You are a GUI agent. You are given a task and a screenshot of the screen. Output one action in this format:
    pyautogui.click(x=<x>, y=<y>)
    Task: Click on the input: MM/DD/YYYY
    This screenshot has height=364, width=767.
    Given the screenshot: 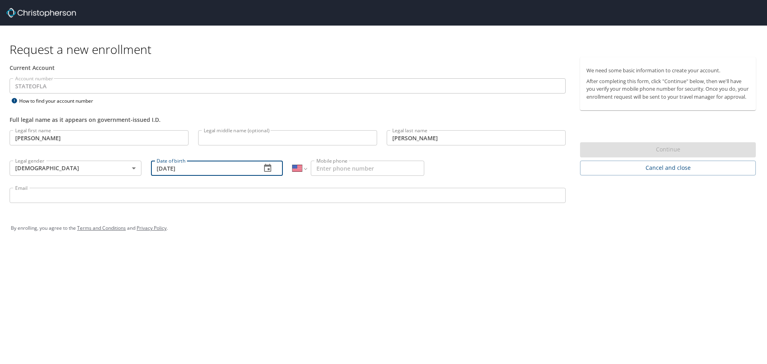 What is the action you would take?
    pyautogui.click(x=203, y=168)
    